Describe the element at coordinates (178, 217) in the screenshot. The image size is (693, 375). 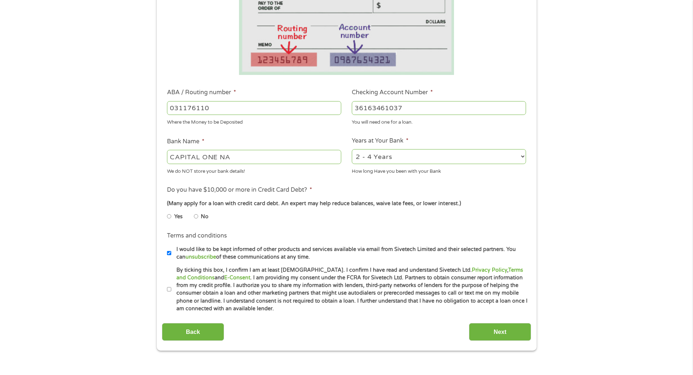
I see `label: Yes` at that location.